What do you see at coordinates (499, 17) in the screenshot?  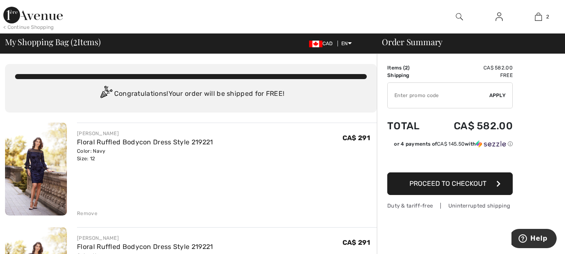 I see `img: My Info` at bounding box center [499, 17].